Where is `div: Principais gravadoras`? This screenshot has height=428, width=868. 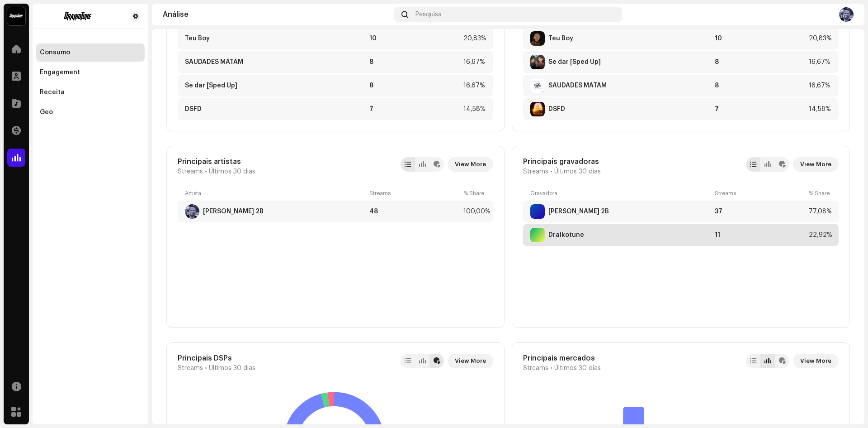 div: Principais gravadoras is located at coordinates (562, 161).